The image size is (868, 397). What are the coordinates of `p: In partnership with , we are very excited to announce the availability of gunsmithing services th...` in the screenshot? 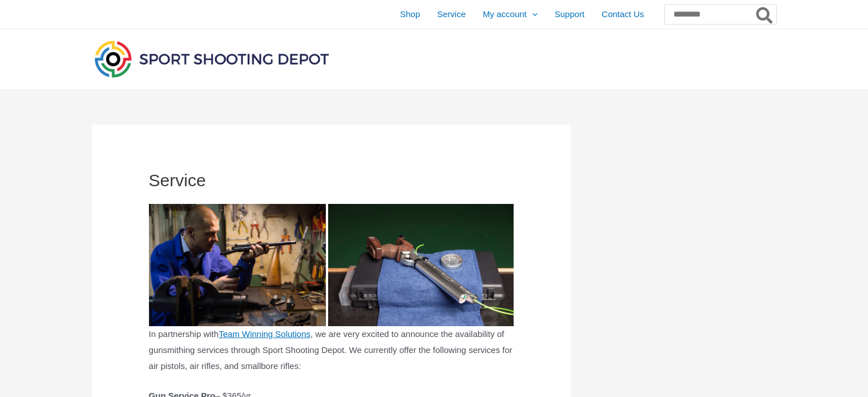 It's located at (332, 350).